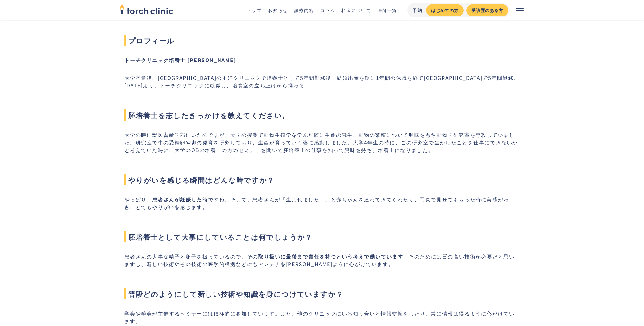 The width and height of the screenshot is (644, 326). I want to click on h2: プロフィール, so click(322, 40).